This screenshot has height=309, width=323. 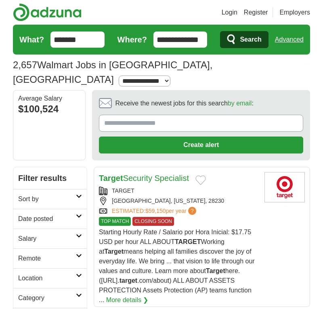 What do you see at coordinates (132, 40) in the screenshot?
I see `label: Where?` at bounding box center [132, 40].